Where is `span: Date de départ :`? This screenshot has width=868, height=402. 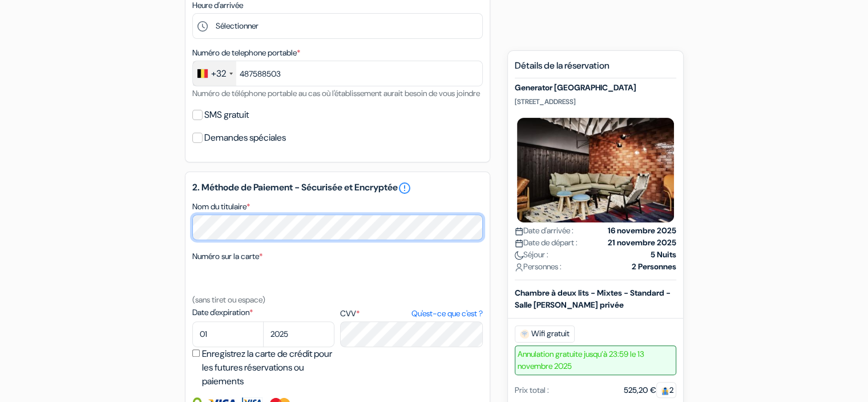
span: Date de départ : is located at coordinates (546, 242).